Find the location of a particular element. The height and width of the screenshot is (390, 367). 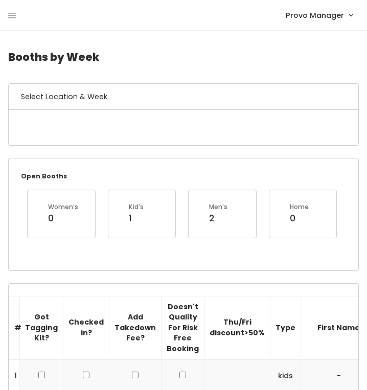

small: Open Booths is located at coordinates (44, 176).